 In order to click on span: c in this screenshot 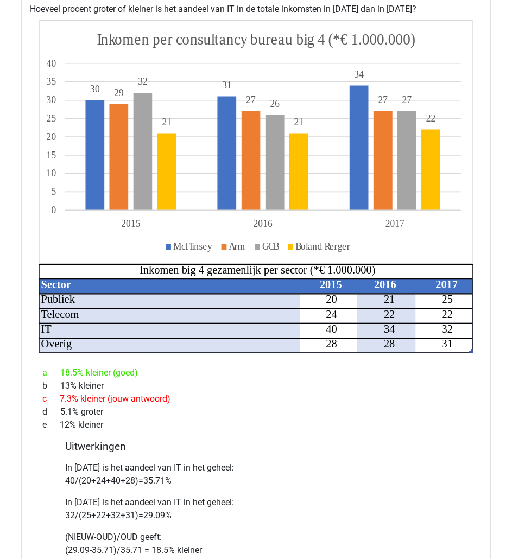, I will do `click(51, 399)`.